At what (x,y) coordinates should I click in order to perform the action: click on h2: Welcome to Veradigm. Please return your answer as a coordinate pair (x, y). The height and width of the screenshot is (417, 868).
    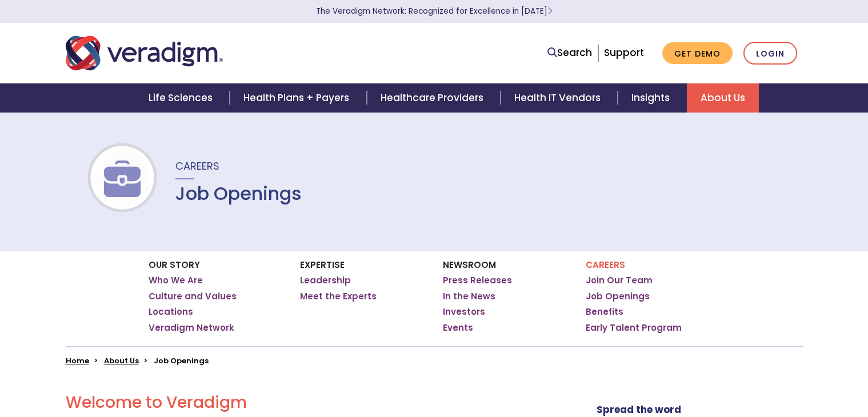
    Looking at the image, I should click on (299, 403).